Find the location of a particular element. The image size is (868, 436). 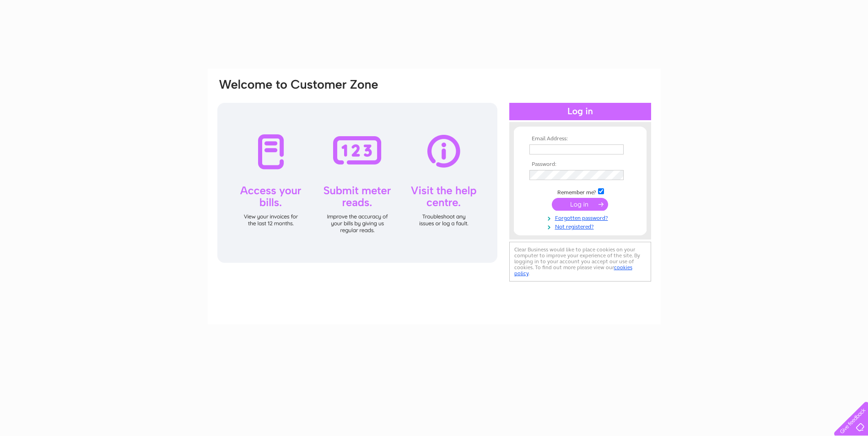

input: Submit is located at coordinates (579, 204).